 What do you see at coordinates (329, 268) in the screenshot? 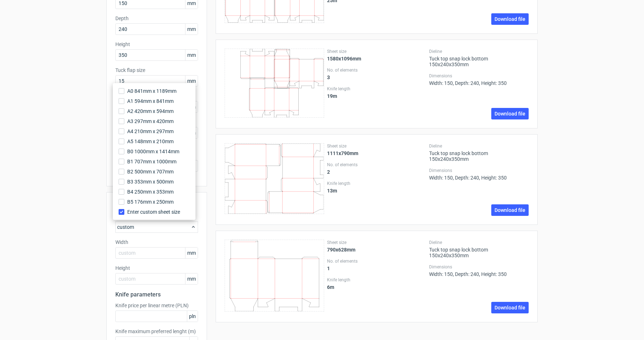
I see `strong: 1` at bounding box center [329, 268].